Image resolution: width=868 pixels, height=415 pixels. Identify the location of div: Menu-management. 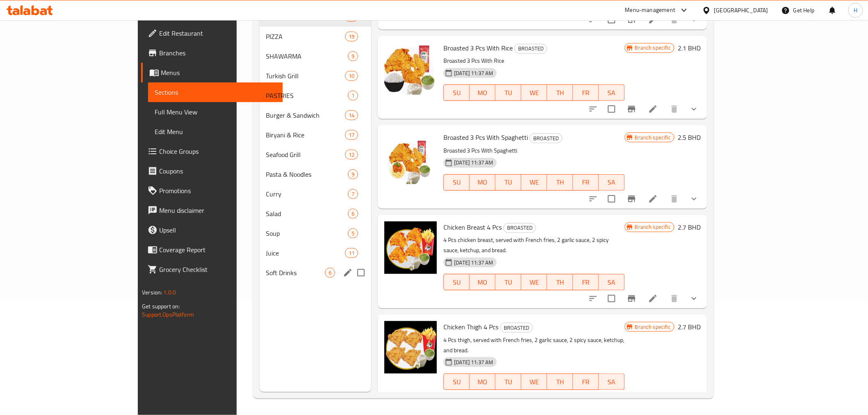
(650, 11).